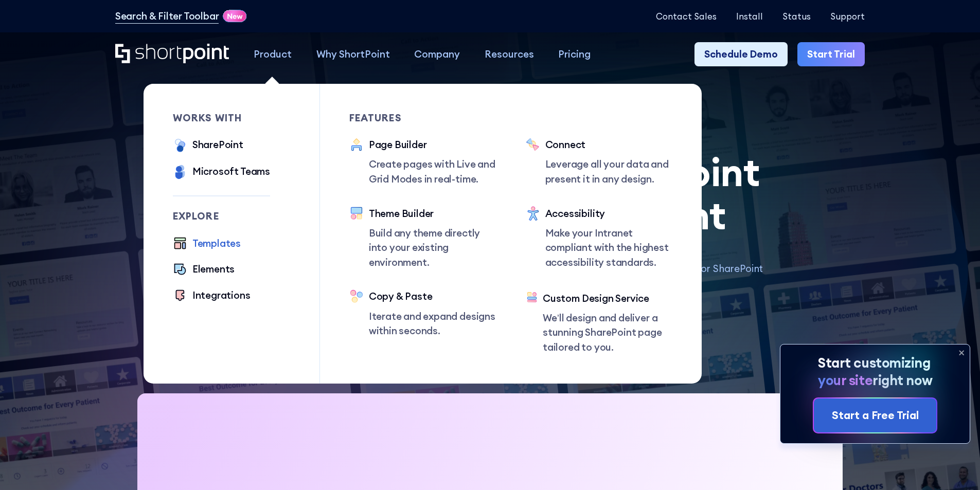  Describe the element at coordinates (875, 415) in the screenshot. I see `div: Start a Free Trial` at that location.